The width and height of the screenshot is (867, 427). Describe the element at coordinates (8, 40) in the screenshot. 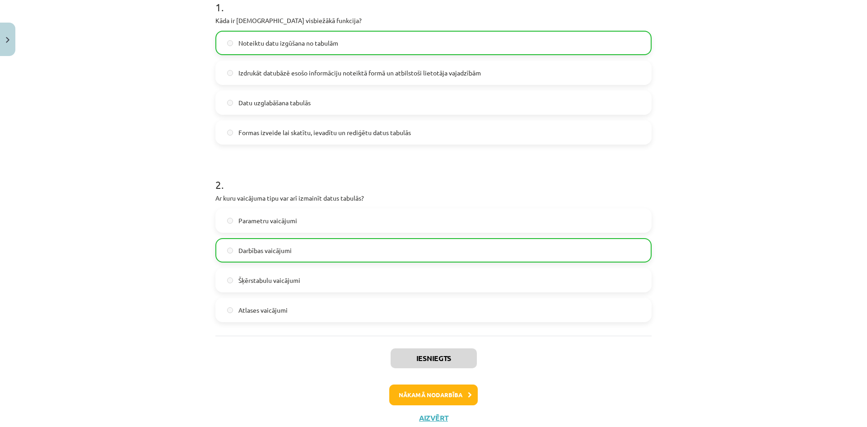

I see `img: icon-close-lesson-0947bae3869378f0d4975bcd49f059093ad1ed9edebbc8119c70593378902aed.svg` at that location.